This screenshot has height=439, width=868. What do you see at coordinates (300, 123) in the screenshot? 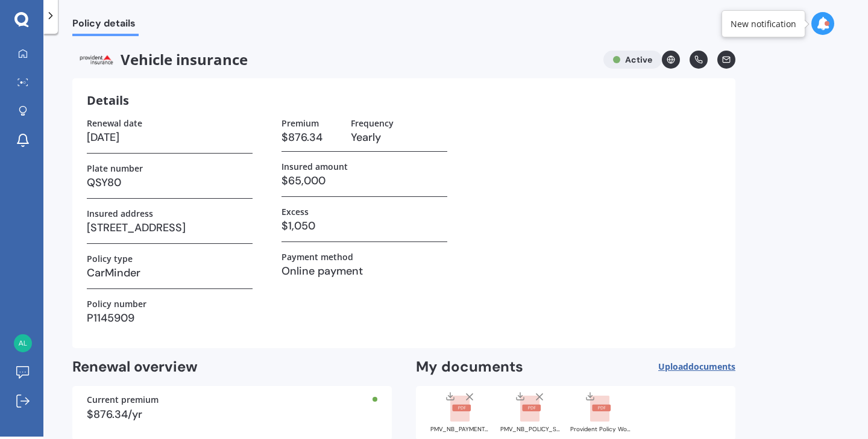
I see `label: Premium` at bounding box center [300, 123].